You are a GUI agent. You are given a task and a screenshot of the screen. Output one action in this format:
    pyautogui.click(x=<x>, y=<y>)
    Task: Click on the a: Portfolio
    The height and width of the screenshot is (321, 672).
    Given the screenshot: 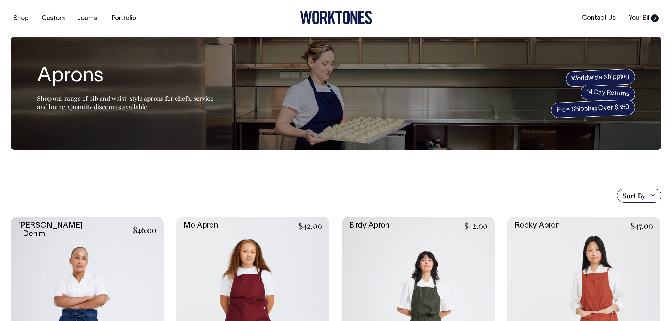 What is the action you would take?
    pyautogui.click(x=124, y=18)
    